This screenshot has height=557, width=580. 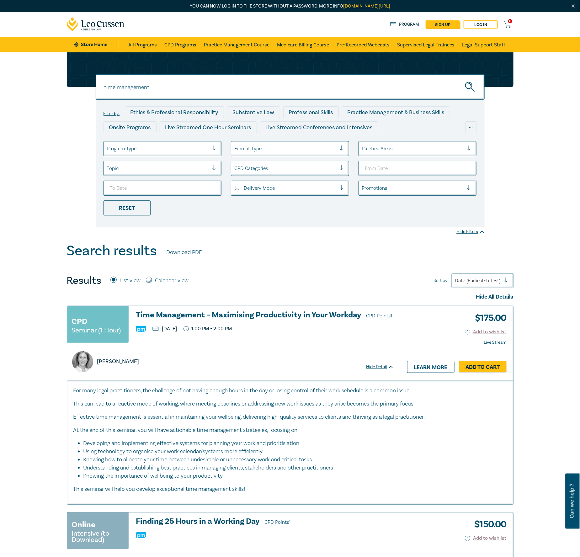 I want to click on h4: Results, so click(x=84, y=281).